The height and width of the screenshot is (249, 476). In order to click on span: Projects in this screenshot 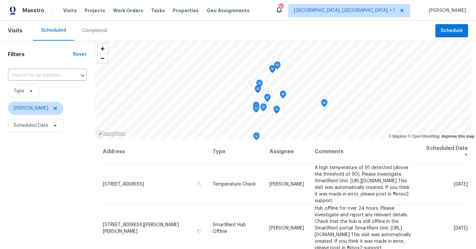, I will do `click(95, 11)`.